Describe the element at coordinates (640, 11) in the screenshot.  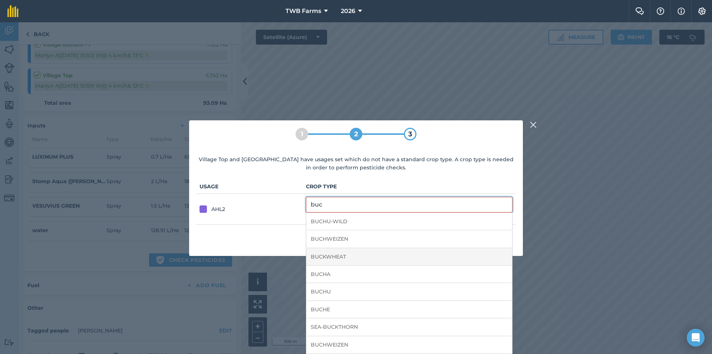
I see `img: Two speech bubbles overlapping with the left bubble in the forefront` at that location.